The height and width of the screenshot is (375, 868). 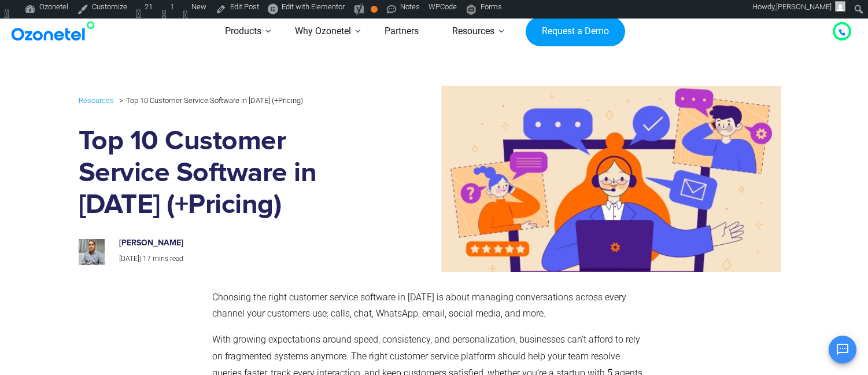 What do you see at coordinates (146, 258) in the screenshot?
I see `span: 17` at bounding box center [146, 258].